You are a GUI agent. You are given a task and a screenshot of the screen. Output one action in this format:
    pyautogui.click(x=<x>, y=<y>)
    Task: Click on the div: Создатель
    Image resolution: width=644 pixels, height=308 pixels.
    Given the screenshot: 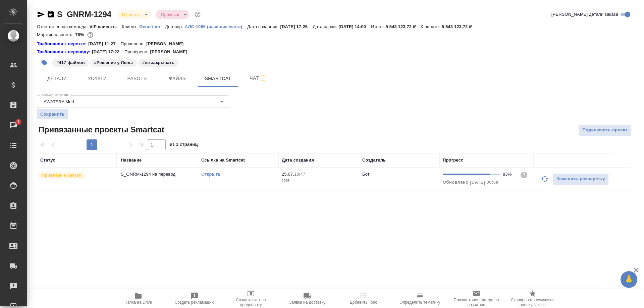 What is the action you would take?
    pyautogui.click(x=374, y=160)
    